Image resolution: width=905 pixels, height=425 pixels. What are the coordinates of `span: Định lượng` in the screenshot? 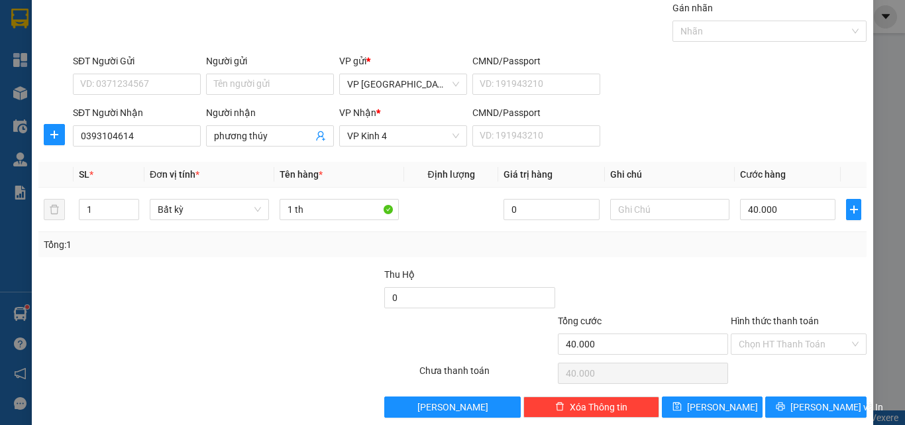 It's located at (451, 174).